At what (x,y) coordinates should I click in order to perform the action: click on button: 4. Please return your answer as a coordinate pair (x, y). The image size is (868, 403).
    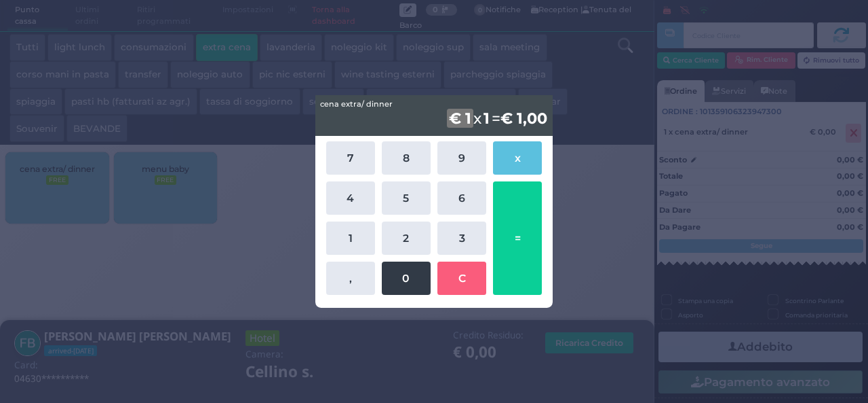
    Looking at the image, I should click on (351, 198).